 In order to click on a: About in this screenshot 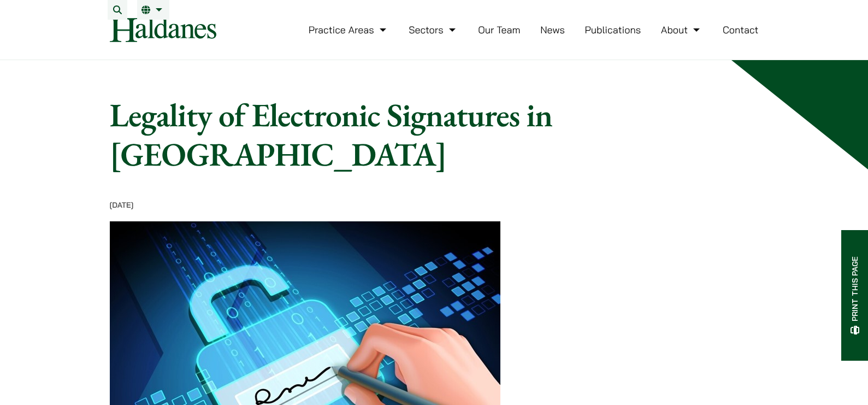, I will do `click(681, 30)`.